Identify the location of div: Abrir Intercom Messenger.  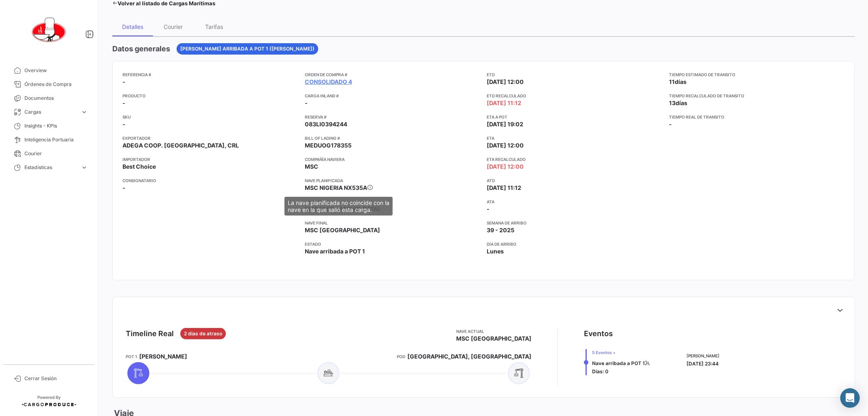
(851, 398).